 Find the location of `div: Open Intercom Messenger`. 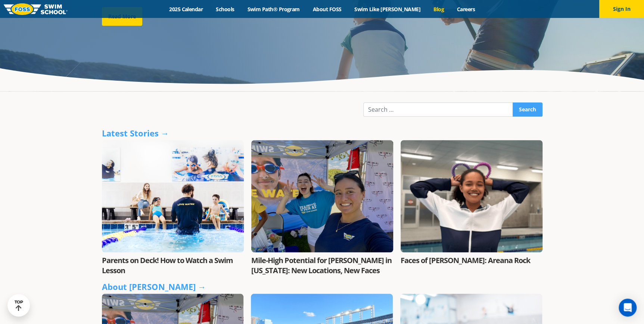

div: Open Intercom Messenger is located at coordinates (628, 307).